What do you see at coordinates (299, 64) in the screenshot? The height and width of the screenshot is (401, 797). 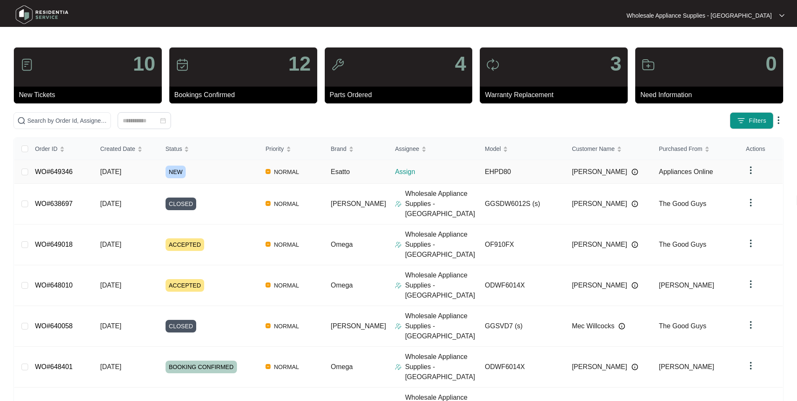 I see `p: 12` at bounding box center [299, 64].